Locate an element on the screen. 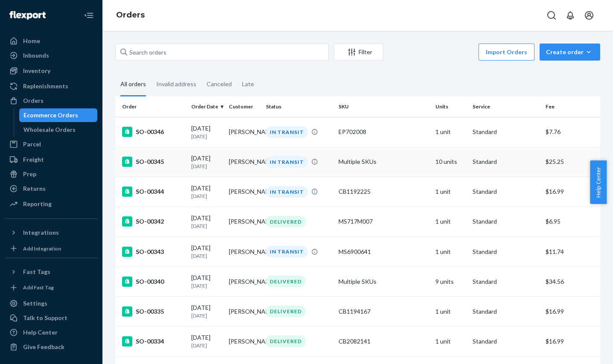  a: Returns is located at coordinates (52, 188).